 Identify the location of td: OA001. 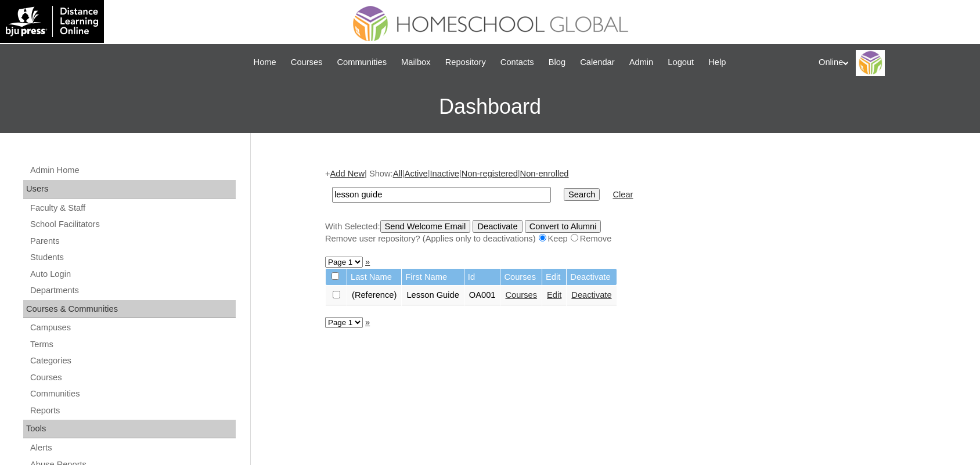
(483, 295).